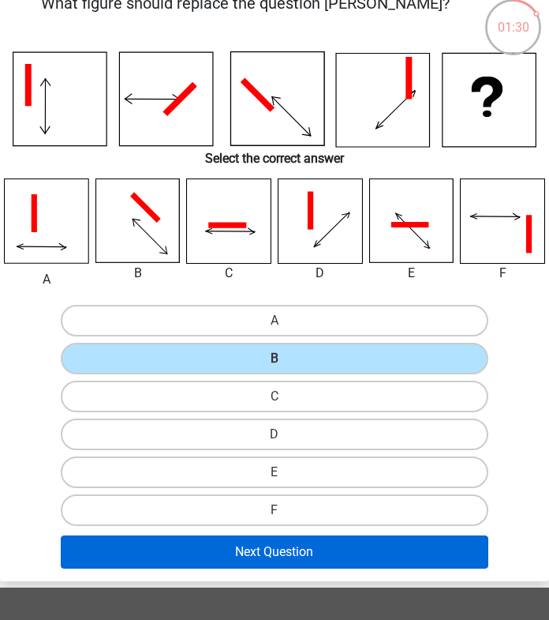  Describe the element at coordinates (138, 273) in the screenshot. I see `div: B` at that location.